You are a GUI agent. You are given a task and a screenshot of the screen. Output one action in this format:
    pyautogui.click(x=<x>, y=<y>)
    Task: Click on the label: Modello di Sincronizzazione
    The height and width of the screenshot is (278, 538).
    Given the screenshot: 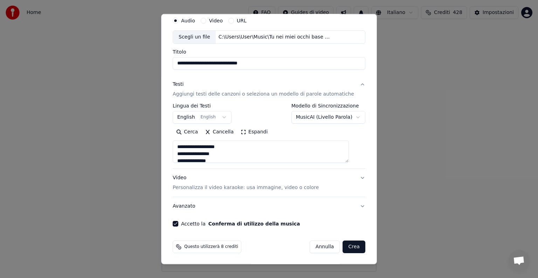 What is the action you would take?
    pyautogui.click(x=328, y=106)
    